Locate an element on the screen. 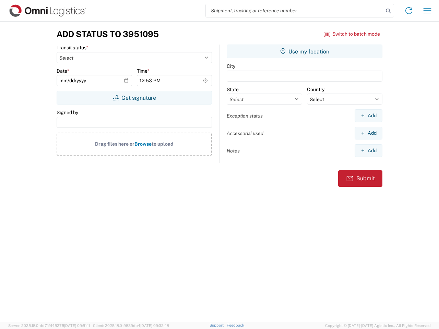 This screenshot has width=439, height=329. button: Get signature is located at coordinates (134, 98).